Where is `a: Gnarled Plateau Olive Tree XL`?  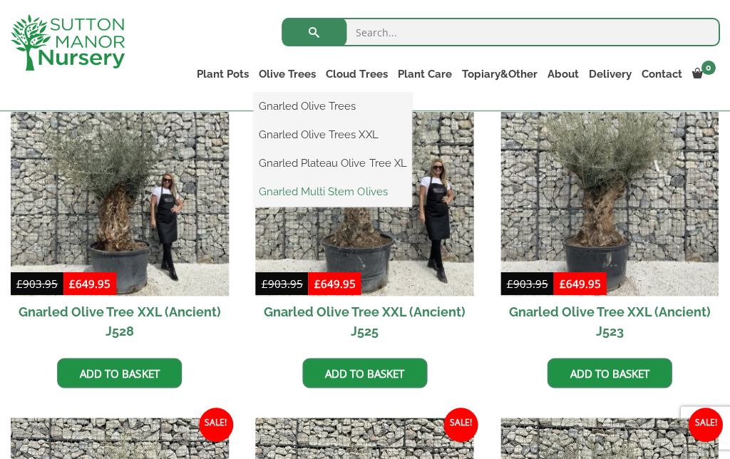
a: Gnarled Plateau Olive Tree XL is located at coordinates (332, 163).